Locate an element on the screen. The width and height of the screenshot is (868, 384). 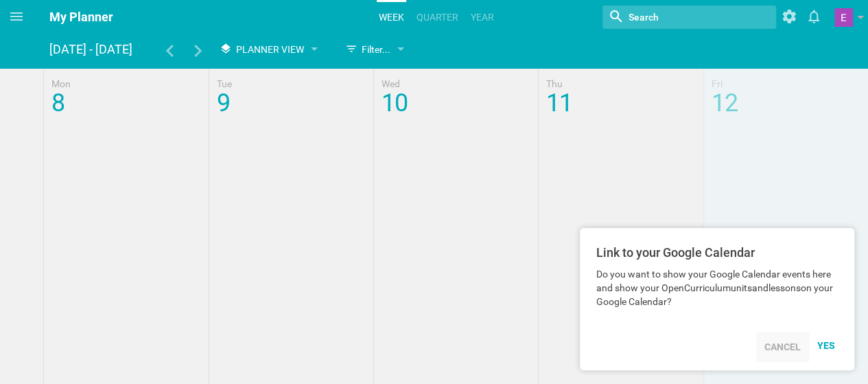
a: Year is located at coordinates (483, 17).